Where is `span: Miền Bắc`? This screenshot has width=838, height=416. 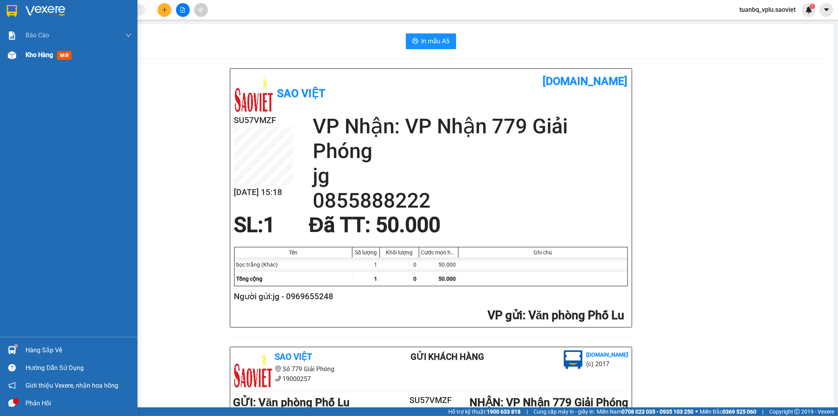 span: Miền Bắc is located at coordinates (728, 412).